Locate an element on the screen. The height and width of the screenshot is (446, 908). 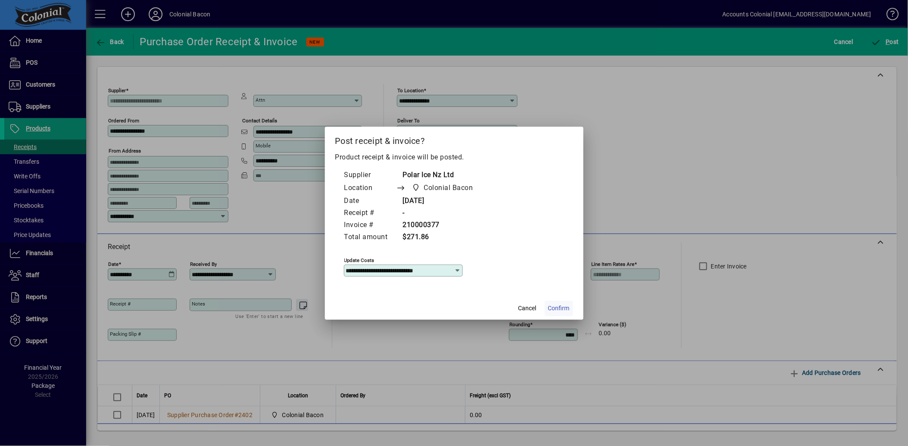
td: $271.86 is located at coordinates (443, 237).